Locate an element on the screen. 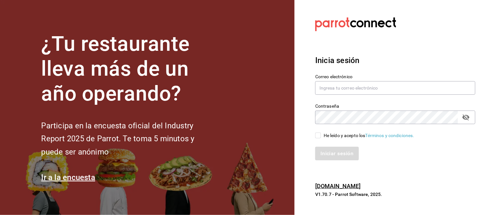 The height and width of the screenshot is (215, 491). label: Contraseña is located at coordinates (395, 107).